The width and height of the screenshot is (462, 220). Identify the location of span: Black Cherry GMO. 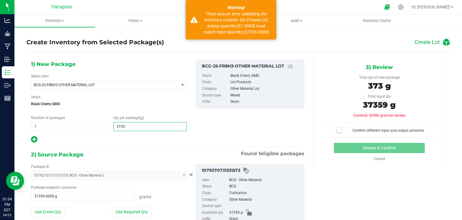
(109, 104).